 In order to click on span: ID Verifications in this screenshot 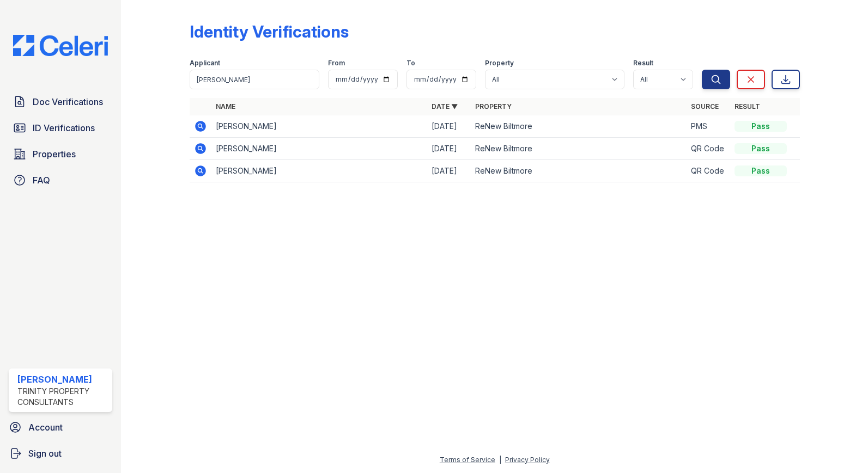, I will do `click(64, 128)`.